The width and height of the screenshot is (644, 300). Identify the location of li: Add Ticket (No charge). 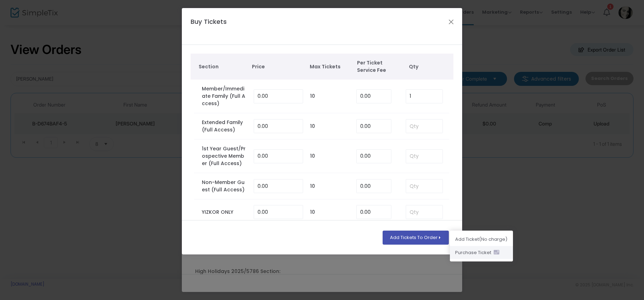
(481, 239).